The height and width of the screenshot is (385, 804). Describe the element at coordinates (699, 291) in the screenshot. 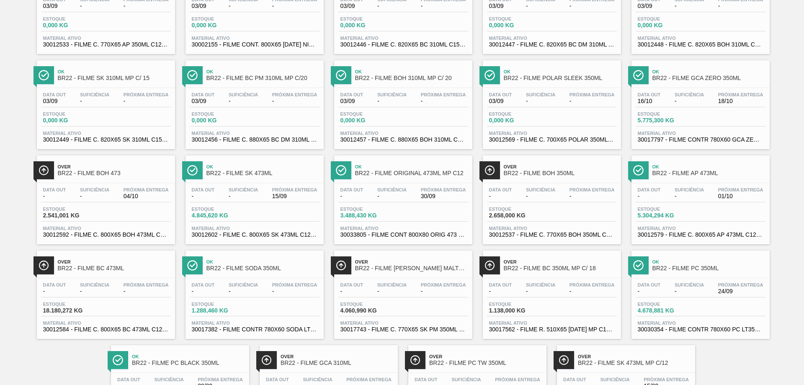

I see `a: ÍconeOkBR22 - FILME PC 350MLData out-Suficiência-Próxima Entrega24/09Estoque4.678,881 KGMaterial ...` at that location.